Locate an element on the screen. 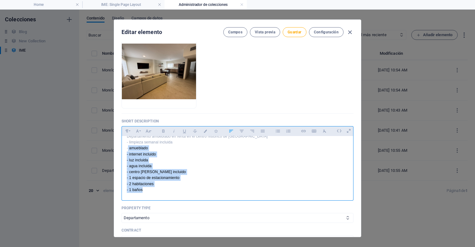 The image size is (475, 247). p: - amueblado is located at coordinates (238, 148).